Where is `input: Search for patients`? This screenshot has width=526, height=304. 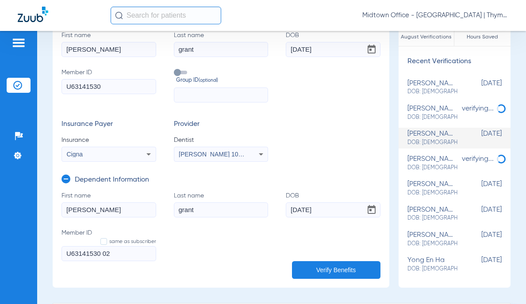 input: Search for patients is located at coordinates (166, 15).